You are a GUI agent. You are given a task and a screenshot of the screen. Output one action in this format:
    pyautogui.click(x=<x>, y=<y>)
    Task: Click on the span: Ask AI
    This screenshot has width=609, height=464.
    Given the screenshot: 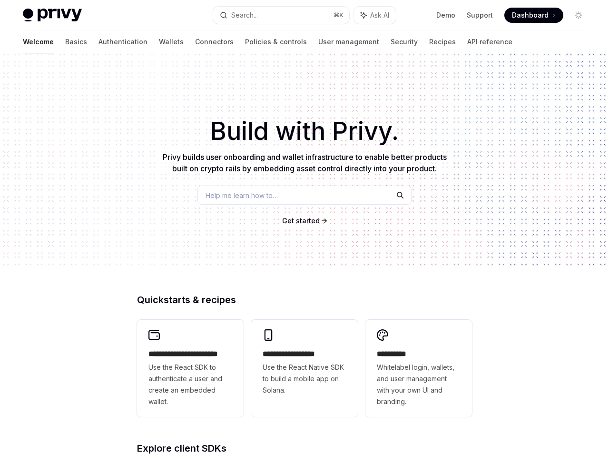 What is the action you would take?
    pyautogui.click(x=380, y=15)
    